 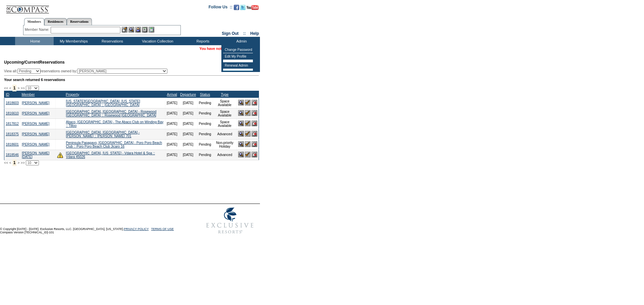 I want to click on a: Subscribe to our YouTube Channel, so click(x=253, y=9).